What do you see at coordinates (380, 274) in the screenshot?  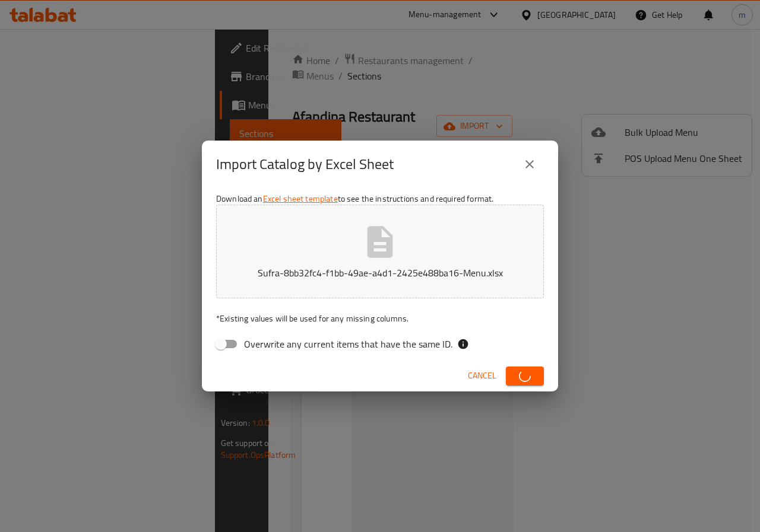 I see `div: Download an to see the instructions and required format.` at bounding box center [380, 274].